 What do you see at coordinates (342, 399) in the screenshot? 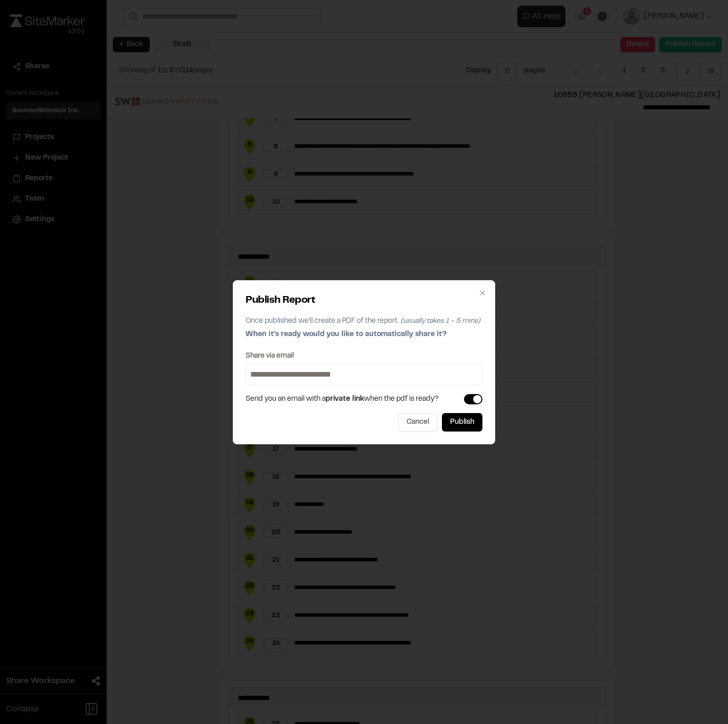
I see `span: Send you an email with a when the pdf is ready?` at bounding box center [342, 399].